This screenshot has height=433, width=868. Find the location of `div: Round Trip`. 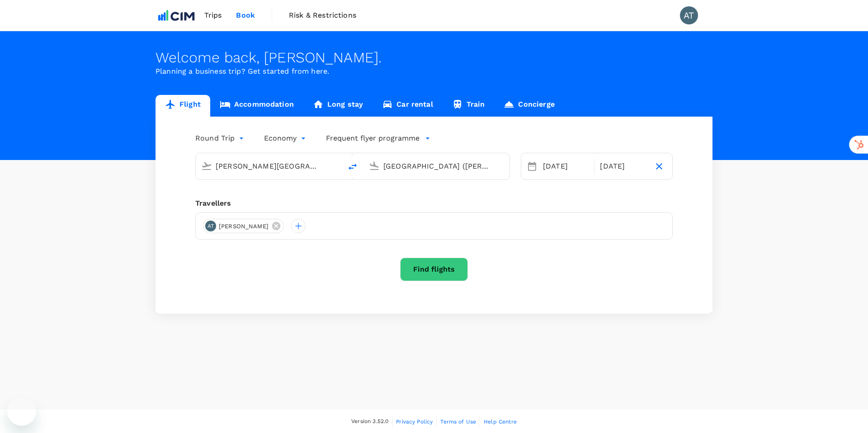

div: Round Trip is located at coordinates (220, 139).